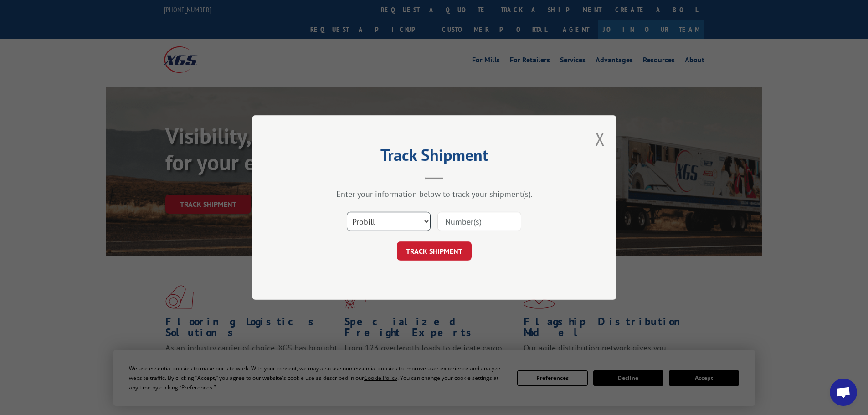  I want to click on button: Close modal, so click(600, 139).